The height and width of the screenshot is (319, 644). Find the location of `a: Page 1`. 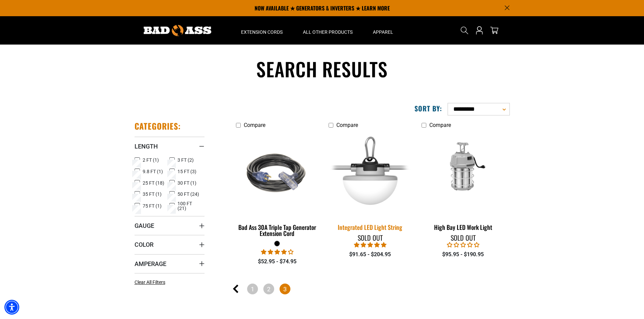

a: Page 1 is located at coordinates (252, 289).